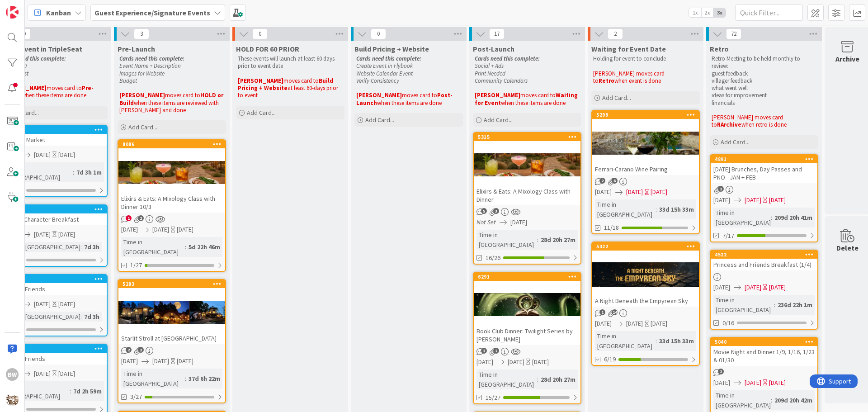  What do you see at coordinates (645, 301) in the screenshot?
I see `div: A Night Beneath the Empyrean Sky` at bounding box center [645, 301].